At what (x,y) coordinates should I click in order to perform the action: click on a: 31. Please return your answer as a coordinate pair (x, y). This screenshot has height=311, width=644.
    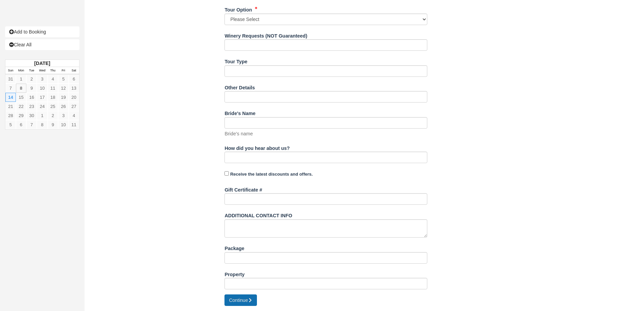
    Looking at the image, I should click on (10, 79).